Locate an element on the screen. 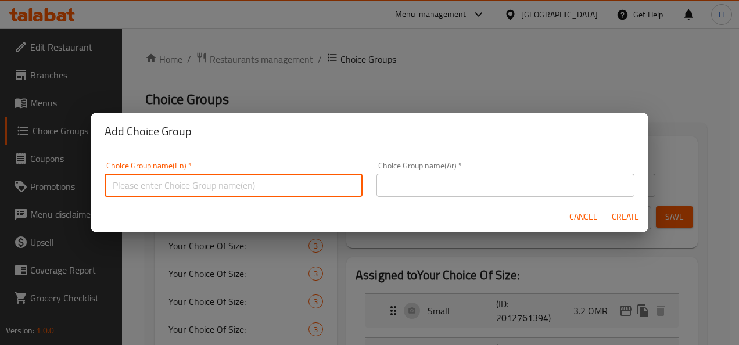 This screenshot has width=739, height=345. button: Cancel is located at coordinates (583, 217).